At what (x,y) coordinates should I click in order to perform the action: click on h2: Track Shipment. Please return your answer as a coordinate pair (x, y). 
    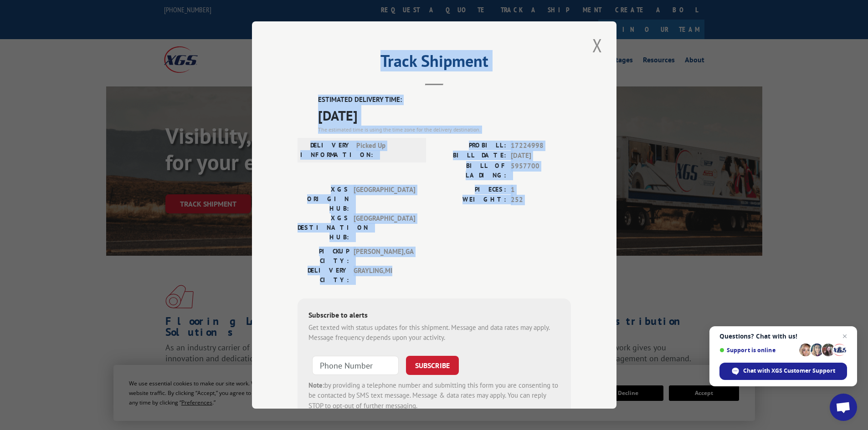
    Looking at the image, I should click on (434, 63).